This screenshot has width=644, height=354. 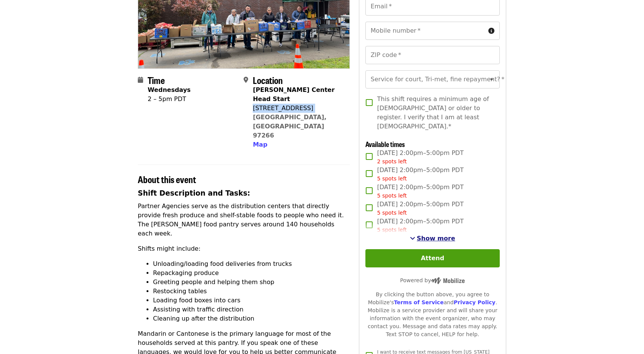 I want to click on span: About this event, so click(x=167, y=179).